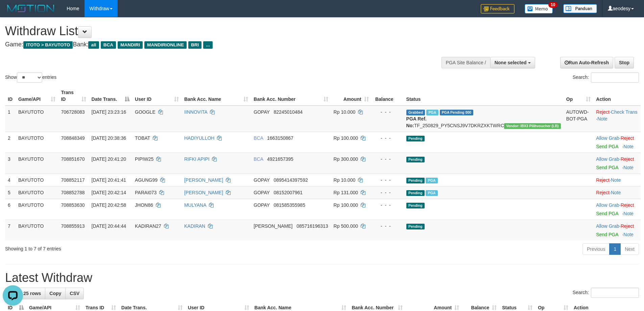 The height and width of the screenshot is (311, 644). Describe the element at coordinates (466, 63) in the screenshot. I see `div: PGA Site Balance /` at that location.